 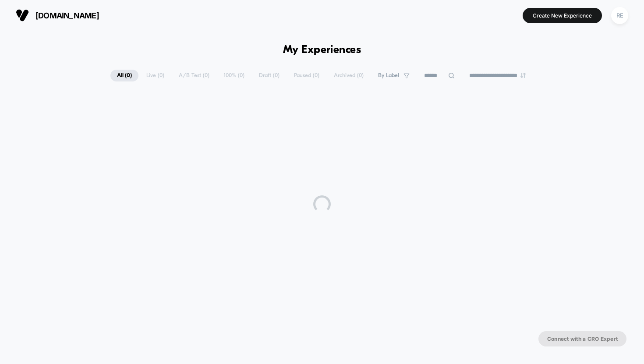 I want to click on span: By Label, so click(x=388, y=75).